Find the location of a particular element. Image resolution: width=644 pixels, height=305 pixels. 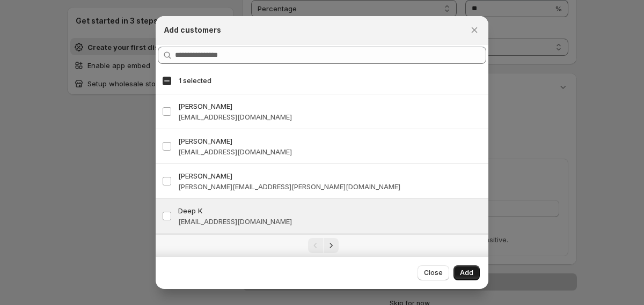

nav: Pagination is located at coordinates (322, 245).